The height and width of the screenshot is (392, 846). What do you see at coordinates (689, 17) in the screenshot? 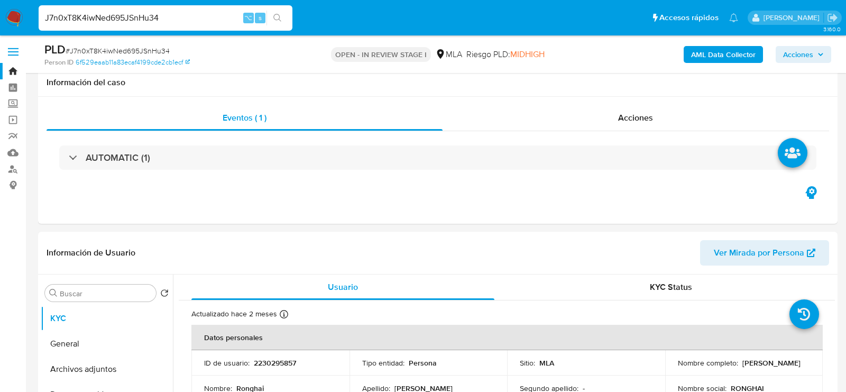
I see `span: Accesos rápidos` at bounding box center [689, 17].